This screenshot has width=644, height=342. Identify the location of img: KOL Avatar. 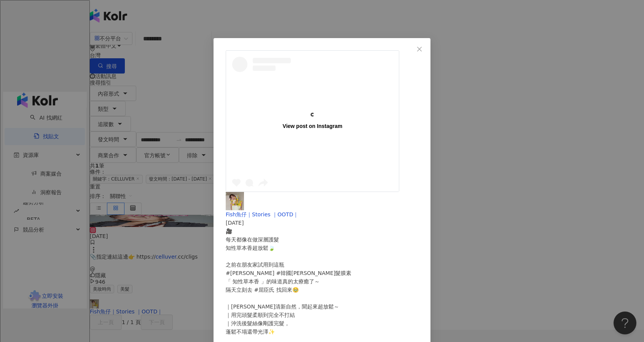
(235, 201).